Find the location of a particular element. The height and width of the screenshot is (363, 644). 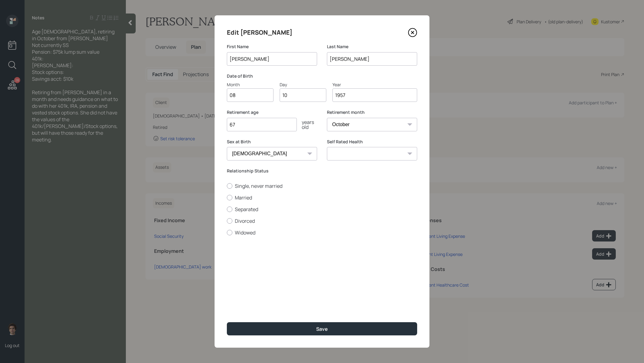

label: Relationship Status is located at coordinates (322, 171).